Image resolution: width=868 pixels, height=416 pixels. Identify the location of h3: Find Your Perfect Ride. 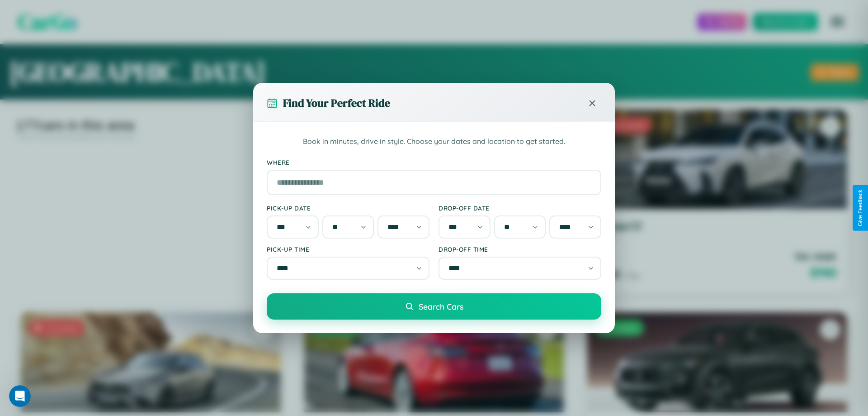
(336, 103).